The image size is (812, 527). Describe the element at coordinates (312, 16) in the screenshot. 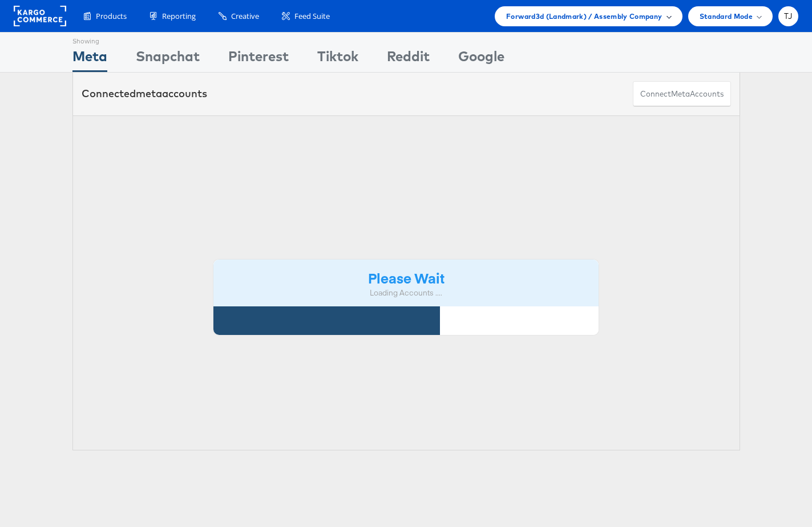

I see `span: Feed Suite` at that location.